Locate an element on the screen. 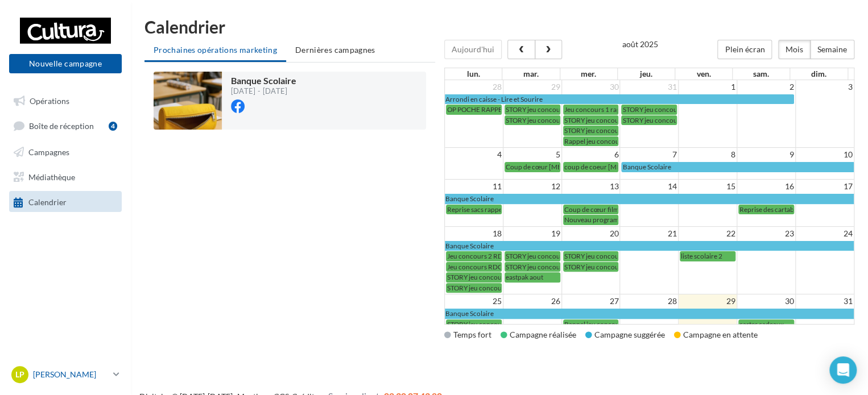  span: Dernières campagnes is located at coordinates (335, 50).